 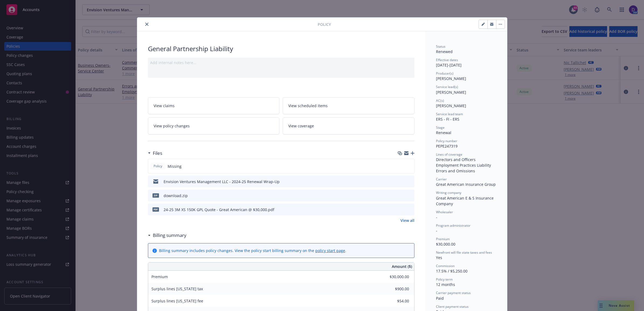 I want to click on span: Lines of coverage, so click(x=449, y=154).